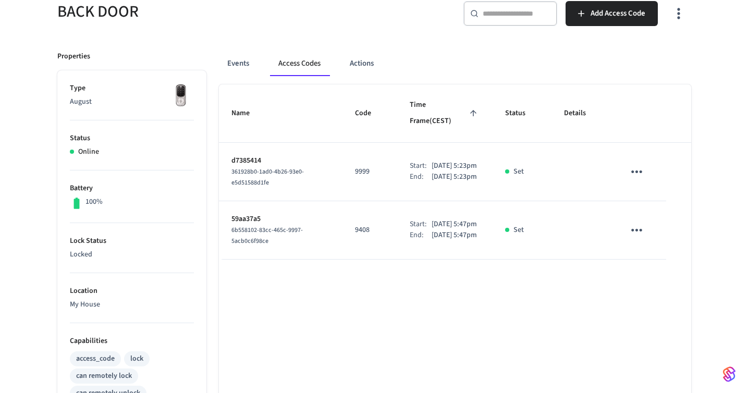  I want to click on img: SeamLogoGradient.69752ec5.svg, so click(729, 374).